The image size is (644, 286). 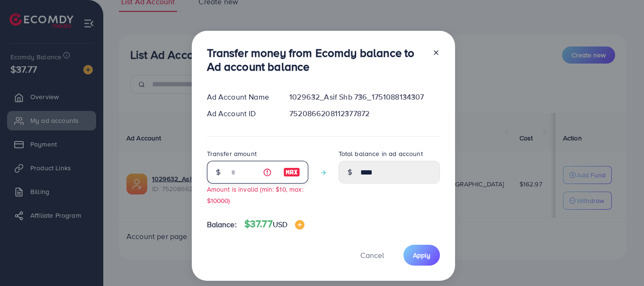 What do you see at coordinates (222, 224) in the screenshot?
I see `span: Balance:` at bounding box center [222, 224].